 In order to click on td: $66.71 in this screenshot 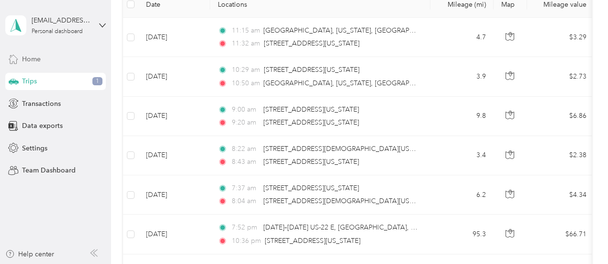, I will do `click(561, 234)`.